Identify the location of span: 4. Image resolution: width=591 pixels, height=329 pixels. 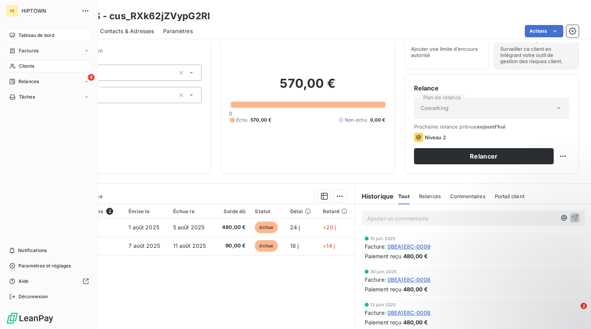
(91, 77).